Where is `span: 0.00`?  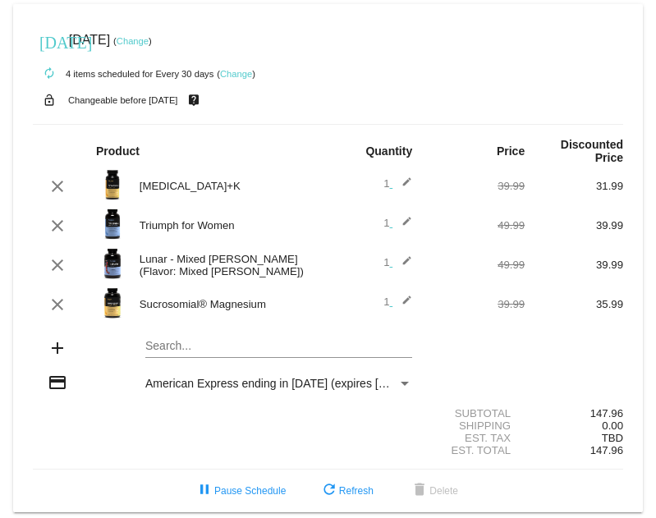
span: 0.00 is located at coordinates (613, 425).